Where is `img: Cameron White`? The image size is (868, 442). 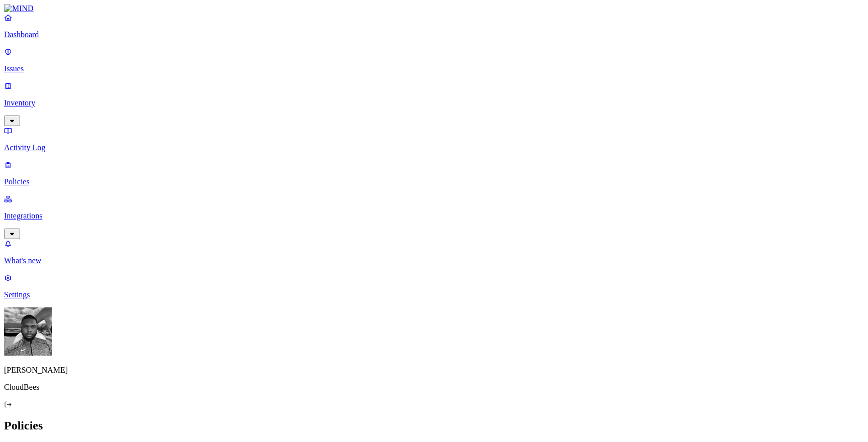 img: Cameron White is located at coordinates (28, 332).